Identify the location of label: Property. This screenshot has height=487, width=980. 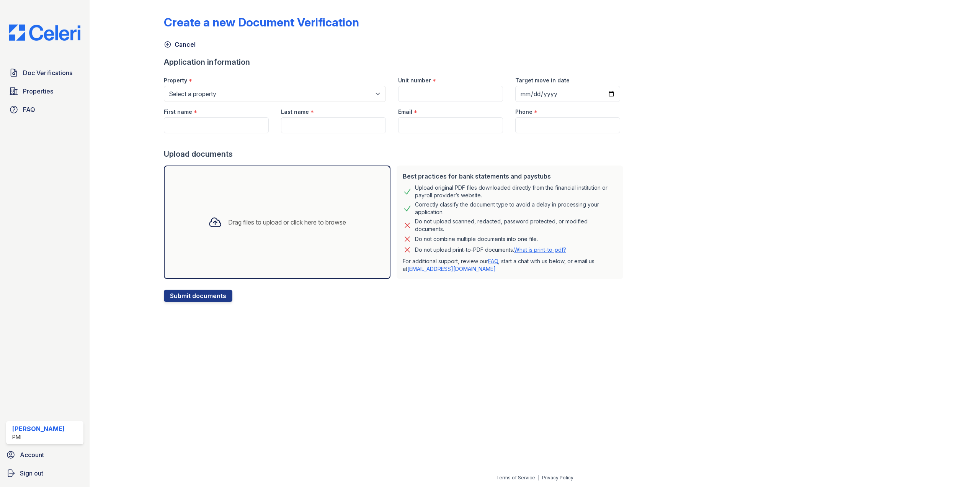
(176, 80).